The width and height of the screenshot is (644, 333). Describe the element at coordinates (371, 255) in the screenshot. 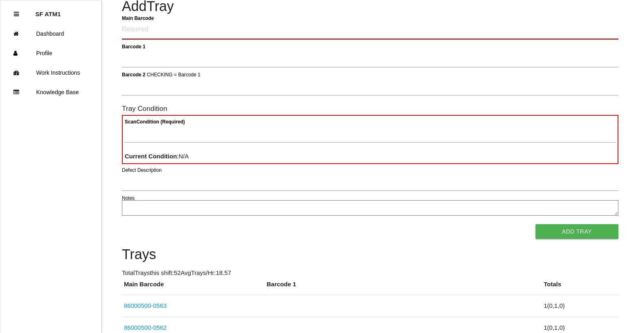

I see `h4: Trays` at that location.